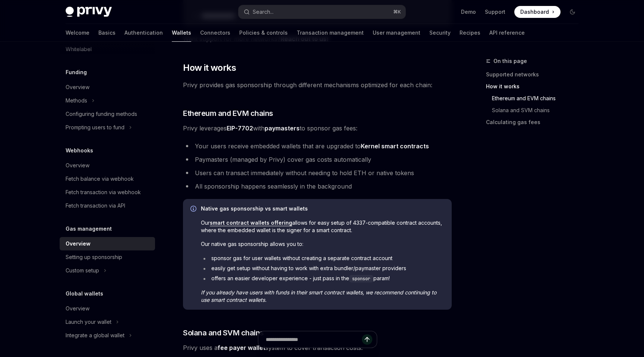 The width and height of the screenshot is (644, 357). Describe the element at coordinates (240, 128) in the screenshot. I see `a: EIP-7702` at that location.